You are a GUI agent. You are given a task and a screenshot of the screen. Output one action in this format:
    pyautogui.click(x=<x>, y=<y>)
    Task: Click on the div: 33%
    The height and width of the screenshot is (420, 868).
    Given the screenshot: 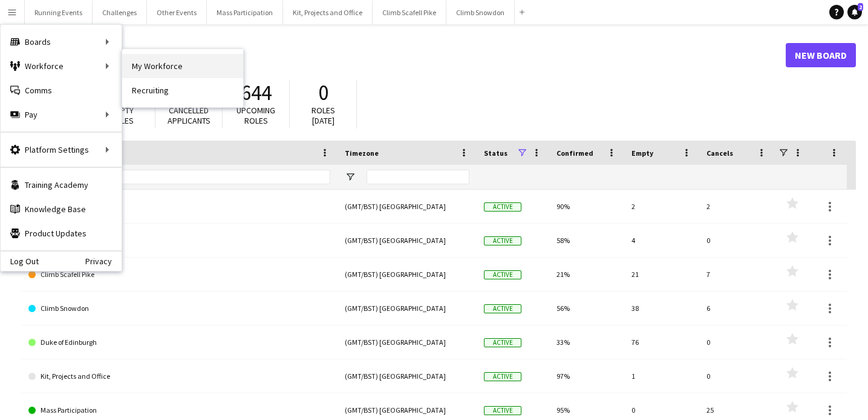 What is the action you would take?
    pyautogui.click(x=587, y=342)
    